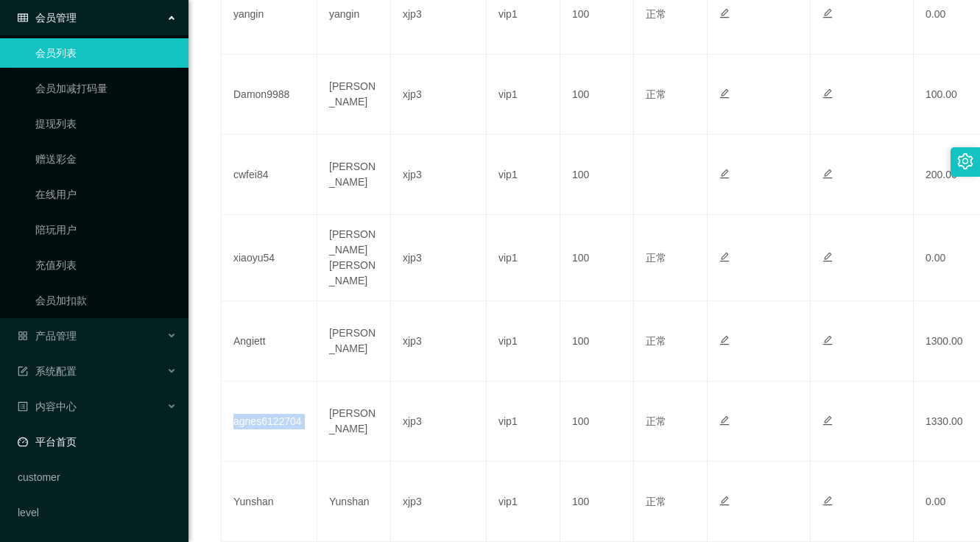 Image resolution: width=980 pixels, height=542 pixels. What do you see at coordinates (106, 159) in the screenshot?
I see `a: 赠送彩金` at bounding box center [106, 159].